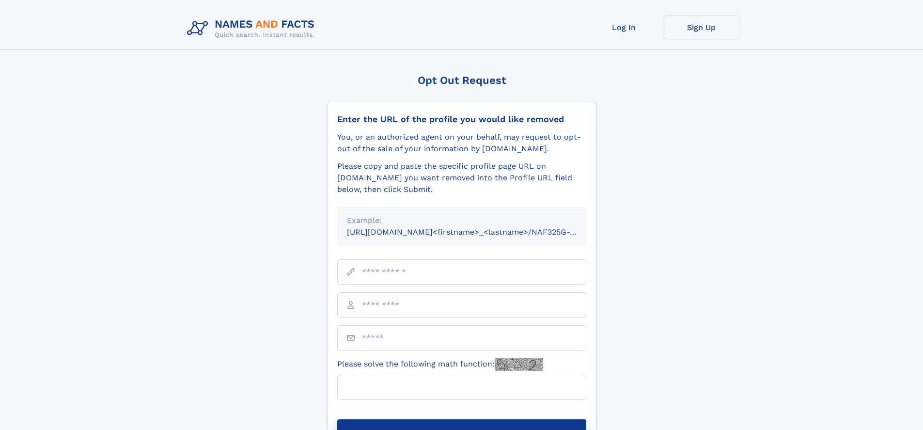 This screenshot has height=430, width=923. Describe the element at coordinates (253, 29) in the screenshot. I see `img: Logo Names and Facts` at that location.